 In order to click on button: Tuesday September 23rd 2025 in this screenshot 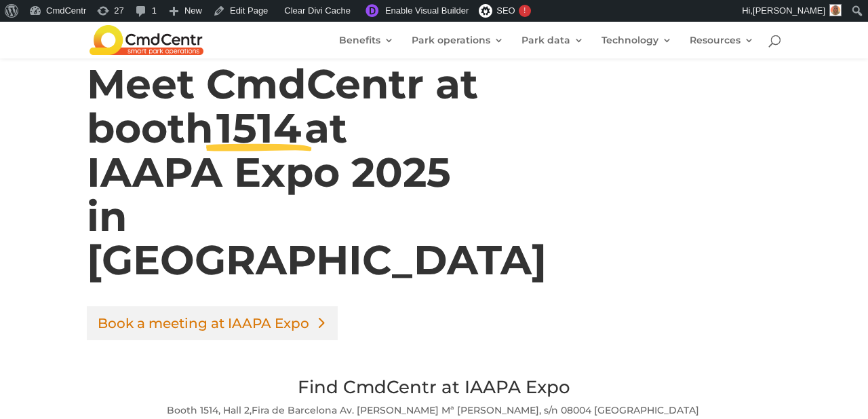, I will do `click(121, 115)`.